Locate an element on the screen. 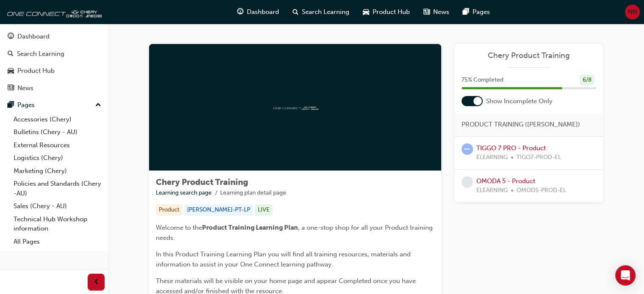 The image size is (644, 294). button: NN is located at coordinates (632, 12).